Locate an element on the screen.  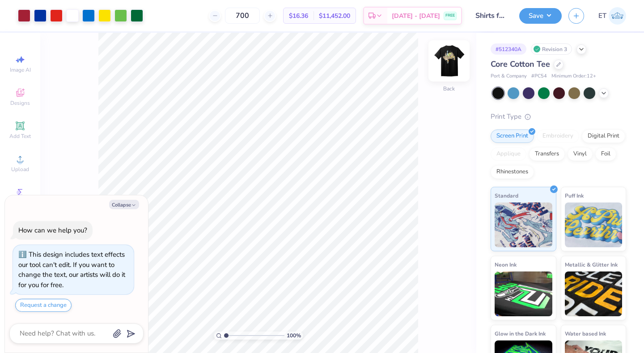
img: Elaina Thomas is located at coordinates (618, 16).